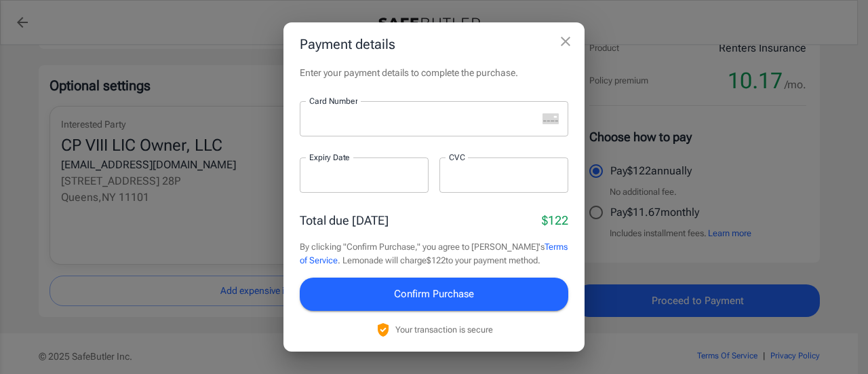  I want to click on svg: unknown, so click(550, 119).